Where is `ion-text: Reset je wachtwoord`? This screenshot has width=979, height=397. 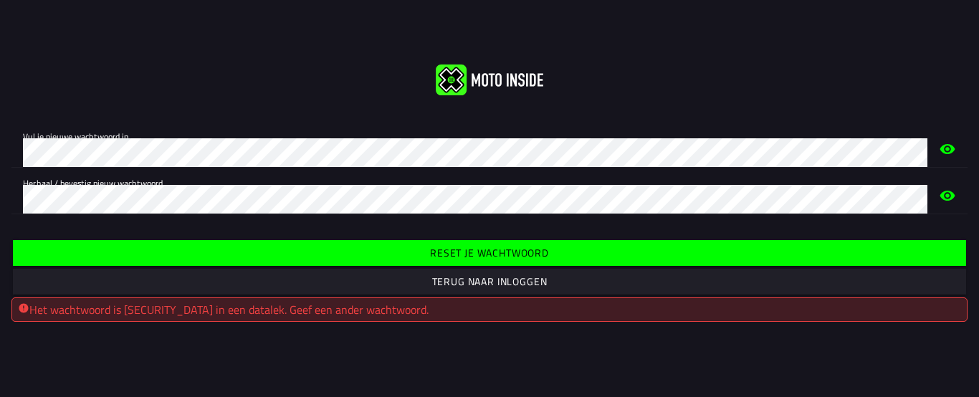 ion-text: Reset je wachtwoord is located at coordinates (489, 253).